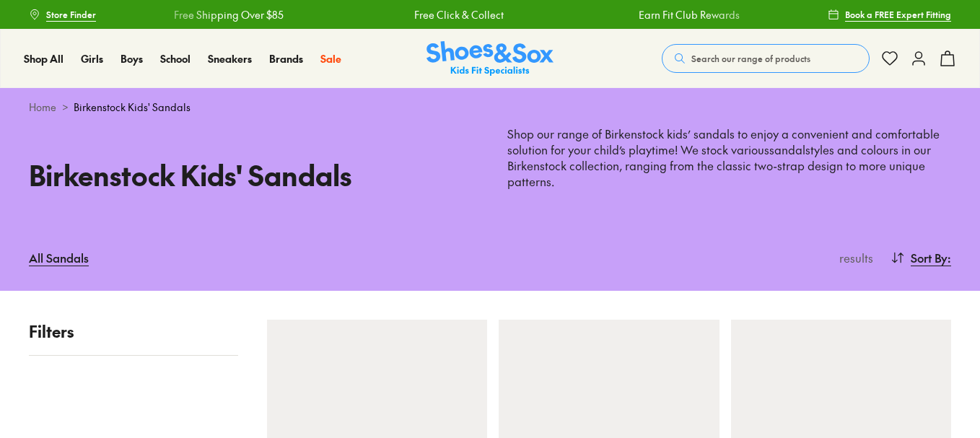 The image size is (980, 438). I want to click on span: Shop All, so click(43, 58).